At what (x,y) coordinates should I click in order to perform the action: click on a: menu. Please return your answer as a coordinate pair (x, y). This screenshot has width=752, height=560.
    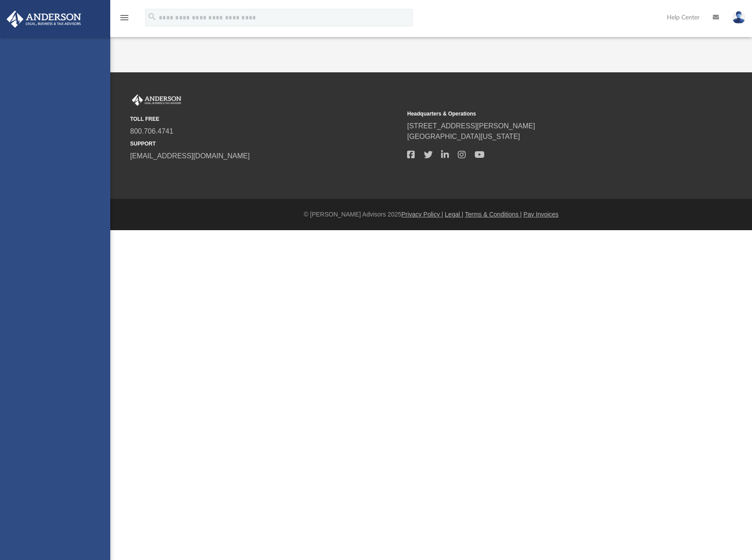
    Looking at the image, I should click on (124, 19).